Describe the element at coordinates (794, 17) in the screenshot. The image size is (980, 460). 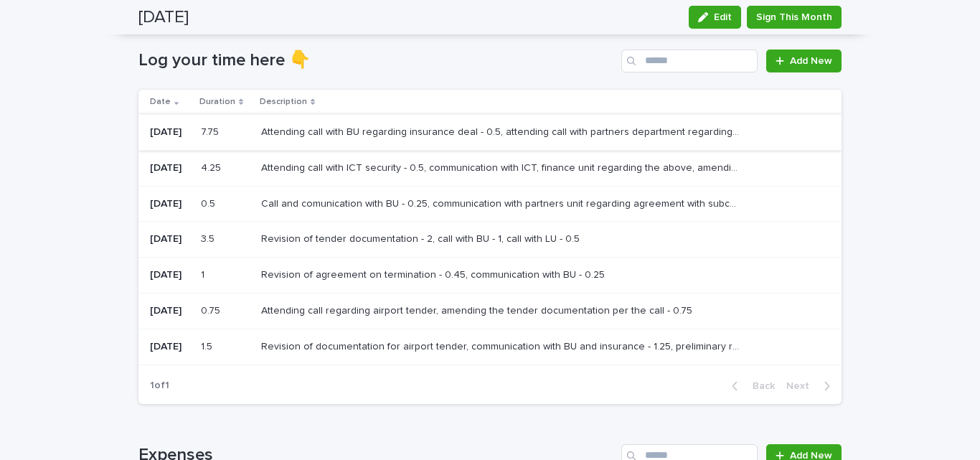
I see `button: Sign This Month` at that location.